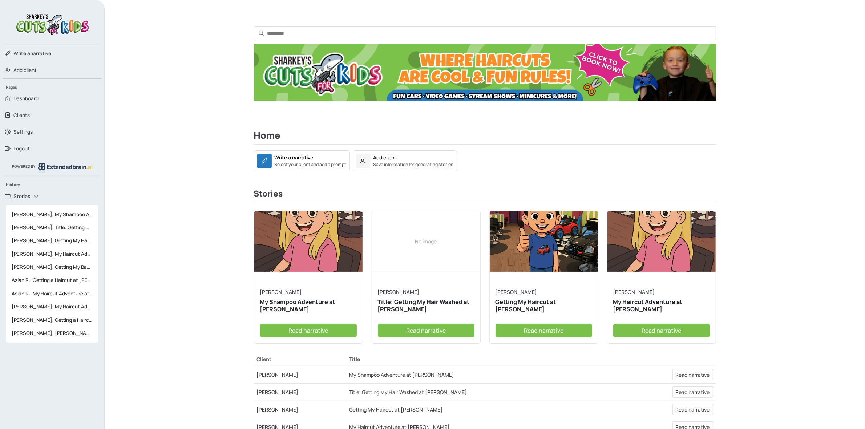  Describe the element at coordinates (300, 359) in the screenshot. I see `th: Client` at that location.